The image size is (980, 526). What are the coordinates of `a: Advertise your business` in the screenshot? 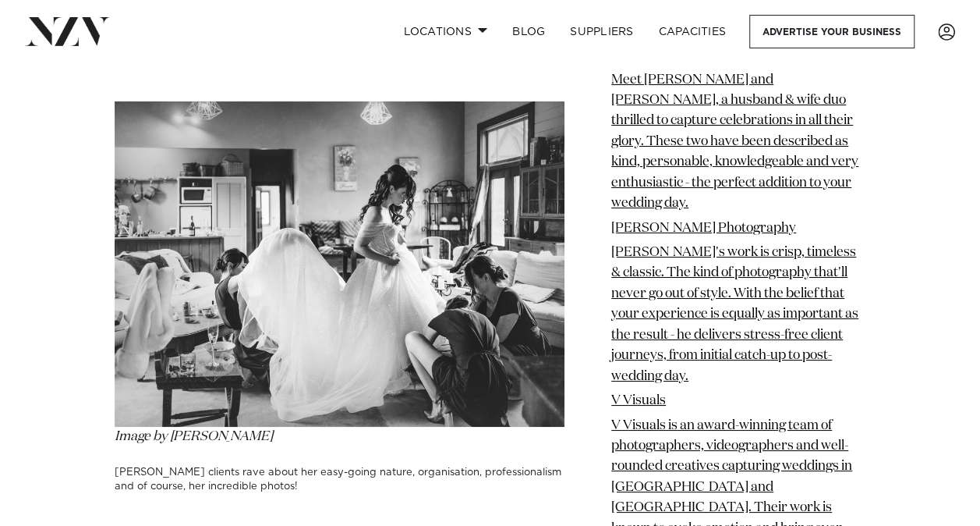 It's located at (832, 31).